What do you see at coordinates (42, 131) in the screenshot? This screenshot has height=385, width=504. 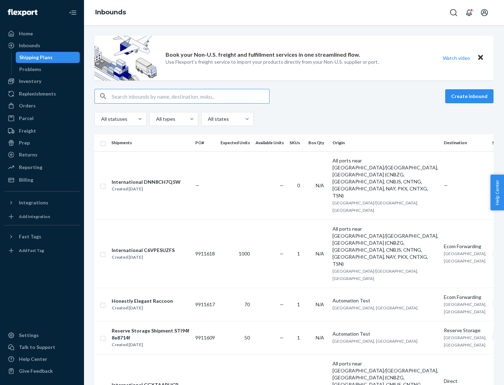 I see `a: Freight` at bounding box center [42, 131].